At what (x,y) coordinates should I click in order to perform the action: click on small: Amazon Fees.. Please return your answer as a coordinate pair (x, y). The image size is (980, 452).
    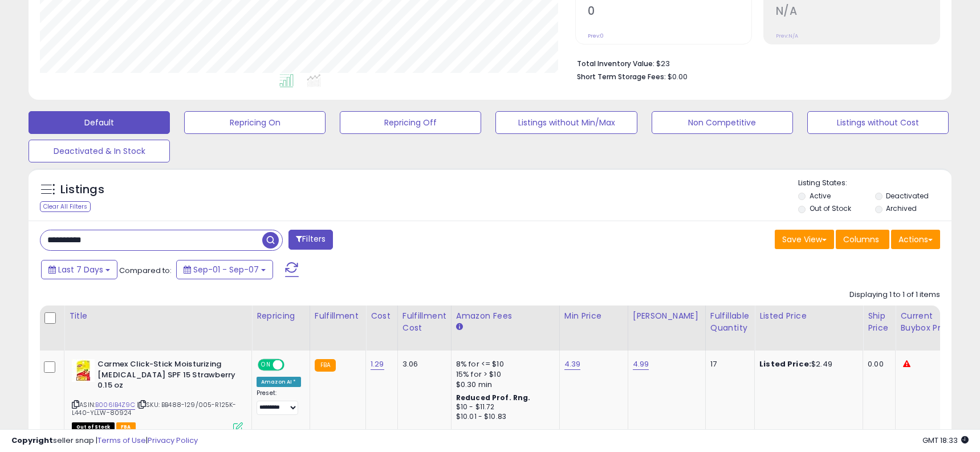
    Looking at the image, I should click on (459, 327).